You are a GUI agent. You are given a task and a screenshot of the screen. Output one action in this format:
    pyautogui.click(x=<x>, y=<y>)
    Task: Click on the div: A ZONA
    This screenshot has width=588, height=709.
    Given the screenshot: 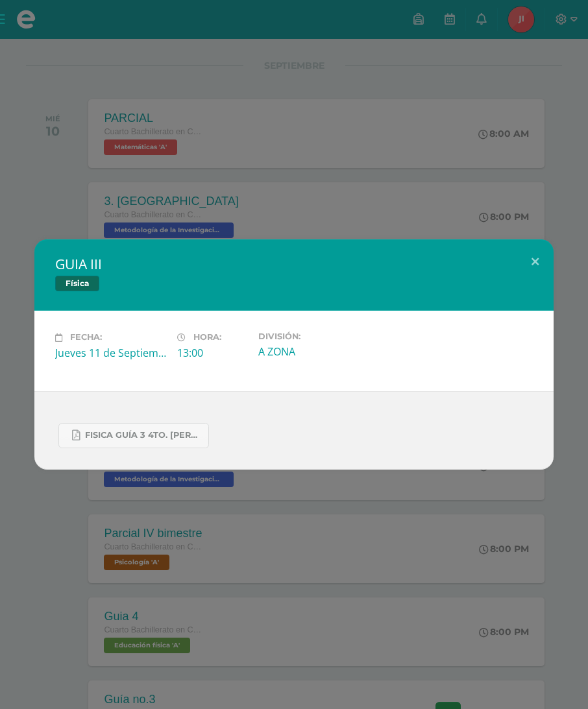 What is the action you would take?
    pyautogui.click(x=314, y=352)
    